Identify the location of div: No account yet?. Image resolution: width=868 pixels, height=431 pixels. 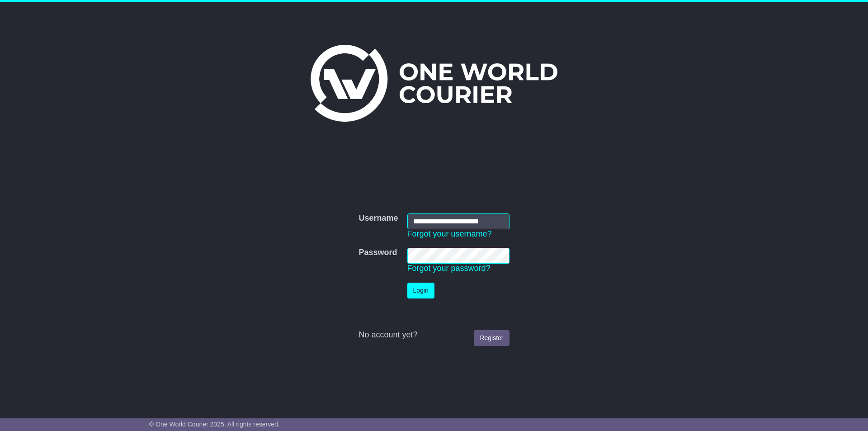
(434, 335).